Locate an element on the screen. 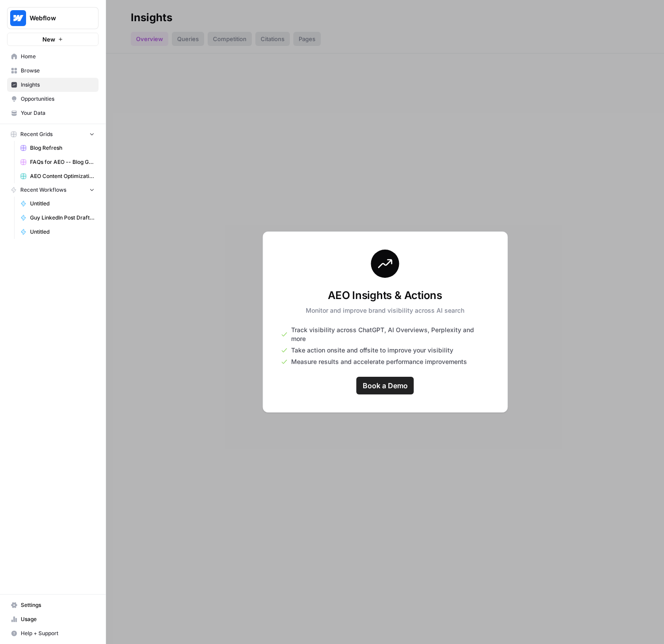  a: Home is located at coordinates (52, 56).